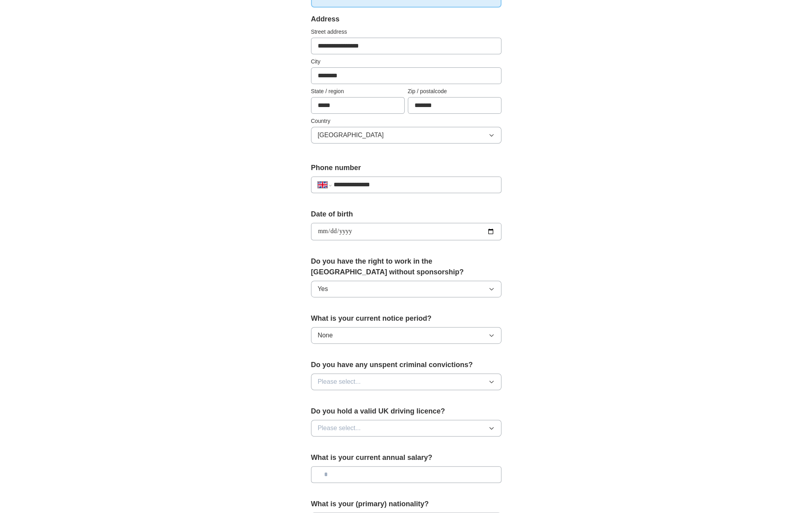 The width and height of the screenshot is (812, 513). Describe the element at coordinates (358, 91) in the screenshot. I see `label: State / region` at that location.